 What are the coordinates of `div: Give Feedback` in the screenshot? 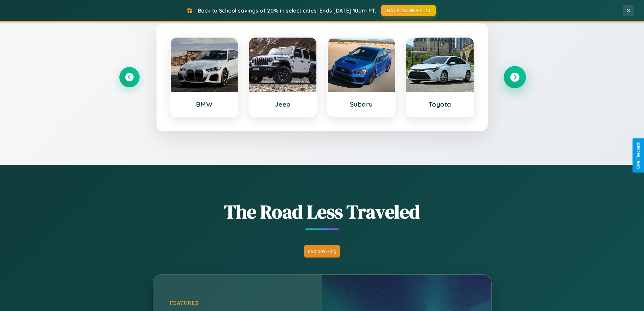 It's located at (639, 156).